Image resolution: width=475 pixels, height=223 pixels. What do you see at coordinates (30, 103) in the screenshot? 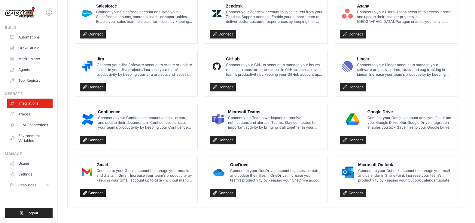
I see `a: Integrations` at bounding box center [30, 103].